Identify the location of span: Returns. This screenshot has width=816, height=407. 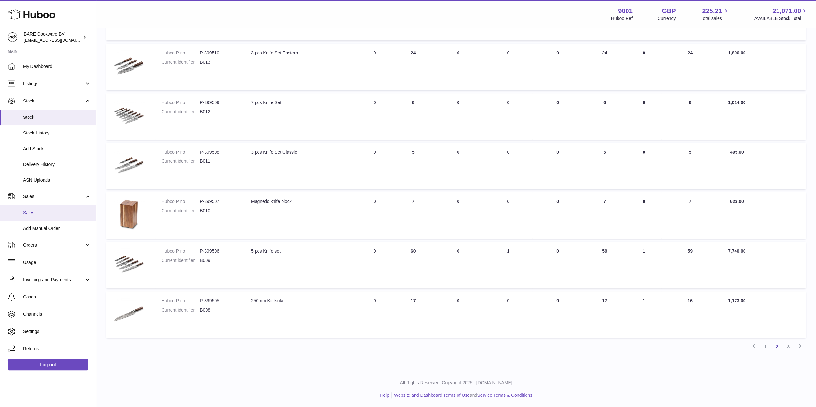
(57, 349).